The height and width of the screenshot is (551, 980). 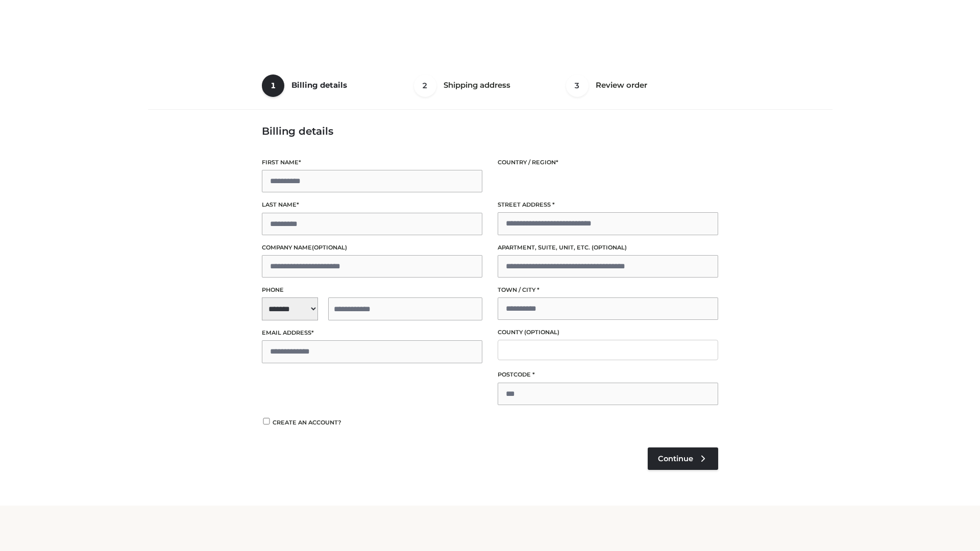 I want to click on label: Country / Region, so click(x=609, y=163).